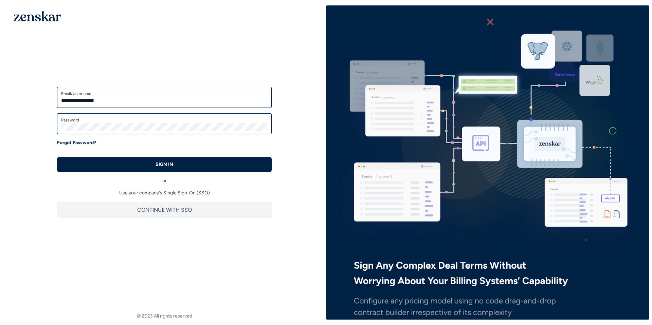 This screenshot has height=325, width=652. What do you see at coordinates (76, 143) in the screenshot?
I see `p: Forgot Password?` at bounding box center [76, 143].